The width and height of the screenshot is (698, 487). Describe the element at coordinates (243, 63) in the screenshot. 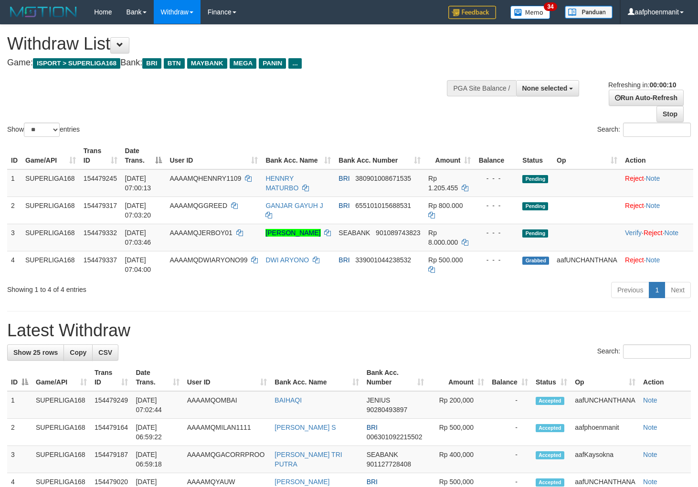

I see `span: MEGA` at that location.